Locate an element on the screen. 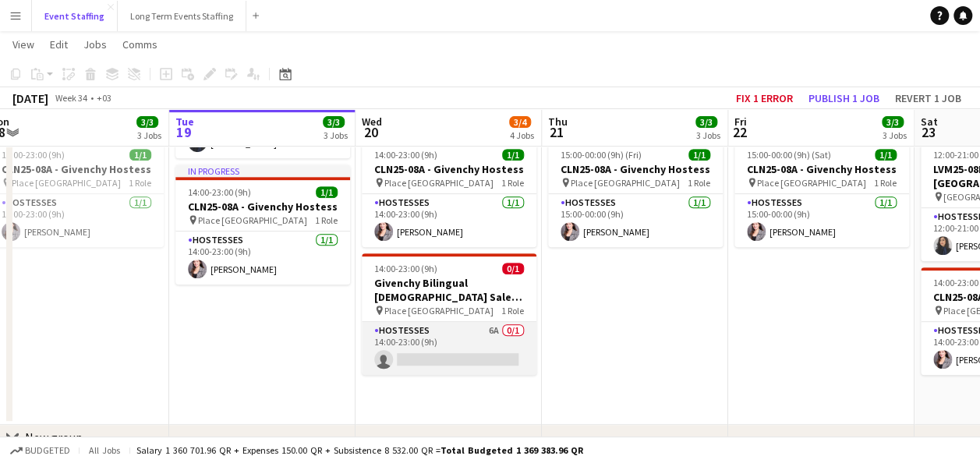  span: Wed is located at coordinates (372, 121).